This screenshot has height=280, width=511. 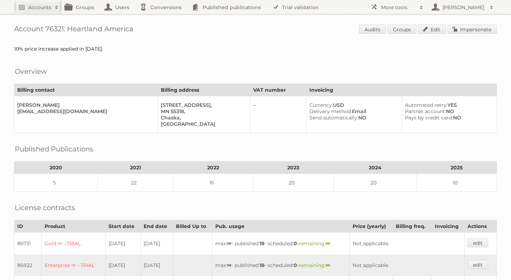 I want to click on div: USD, so click(x=353, y=105).